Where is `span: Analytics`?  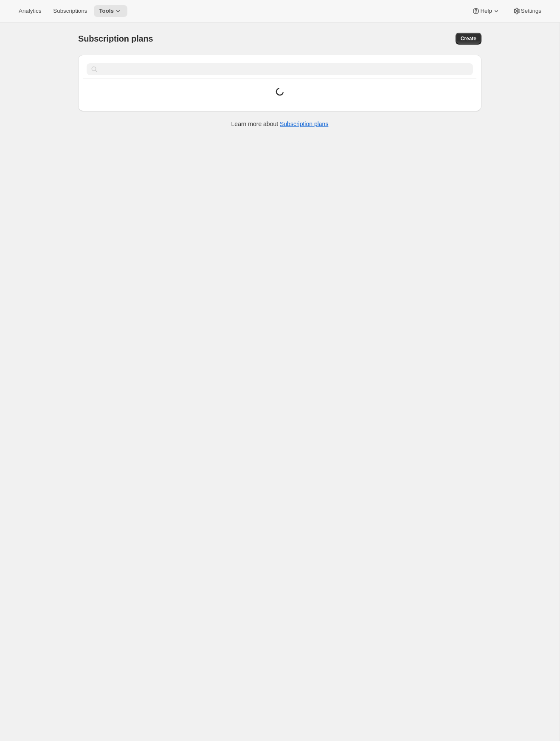 span: Analytics is located at coordinates (30, 11).